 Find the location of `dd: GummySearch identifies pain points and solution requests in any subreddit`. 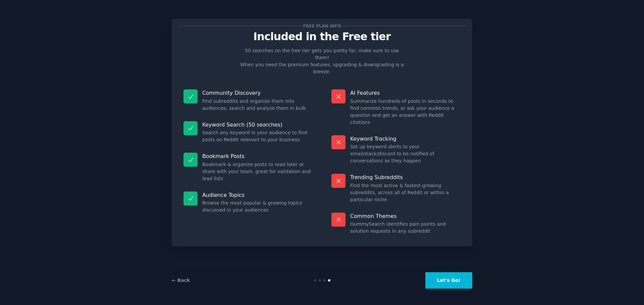

dd: GummySearch identifies pain points and solution requests in any subreddit is located at coordinates (405, 228).